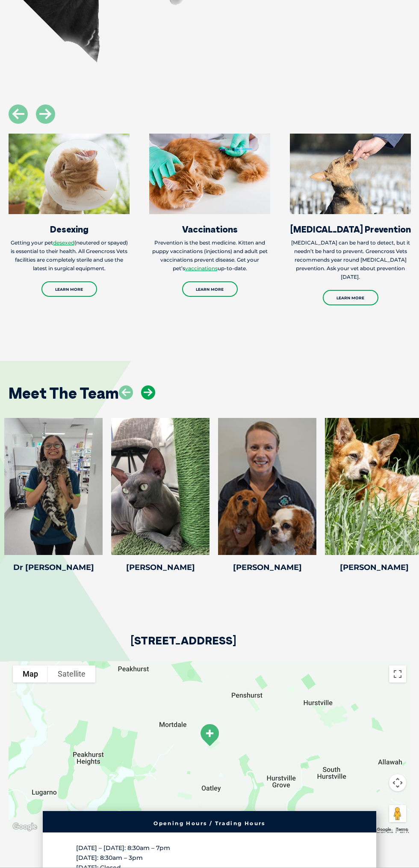 This screenshot has height=868, width=419. Describe the element at coordinates (71, 674) in the screenshot. I see `button: Show satellite imagery` at that location.